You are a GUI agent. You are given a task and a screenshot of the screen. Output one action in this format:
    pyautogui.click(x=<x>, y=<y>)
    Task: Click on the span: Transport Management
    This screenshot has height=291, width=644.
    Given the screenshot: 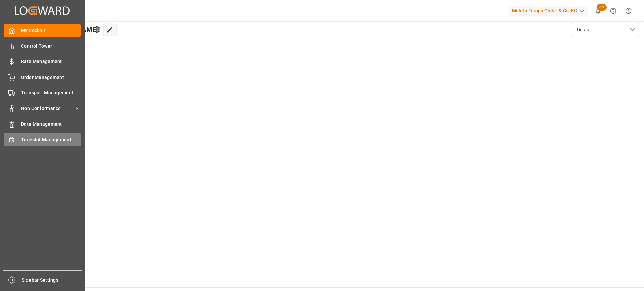 What is the action you would take?
    pyautogui.click(x=51, y=93)
    